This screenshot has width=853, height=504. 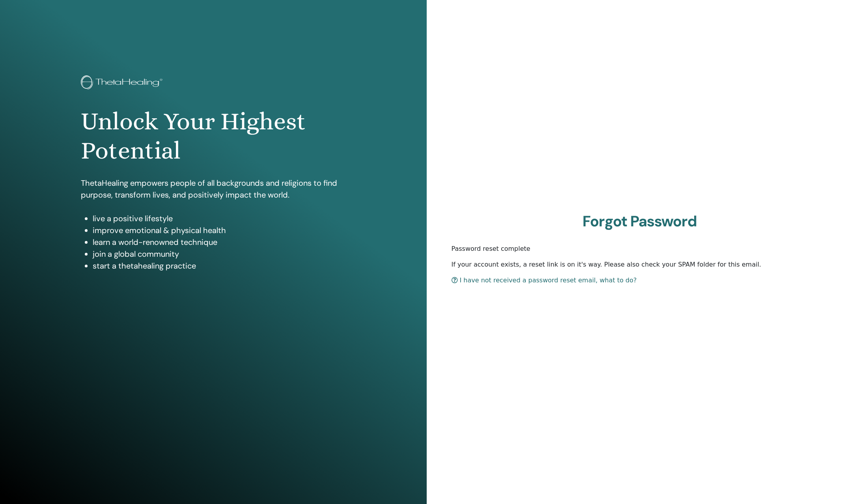 What do you see at coordinates (640, 221) in the screenshot?
I see `h2: Forgot Password` at bounding box center [640, 221].